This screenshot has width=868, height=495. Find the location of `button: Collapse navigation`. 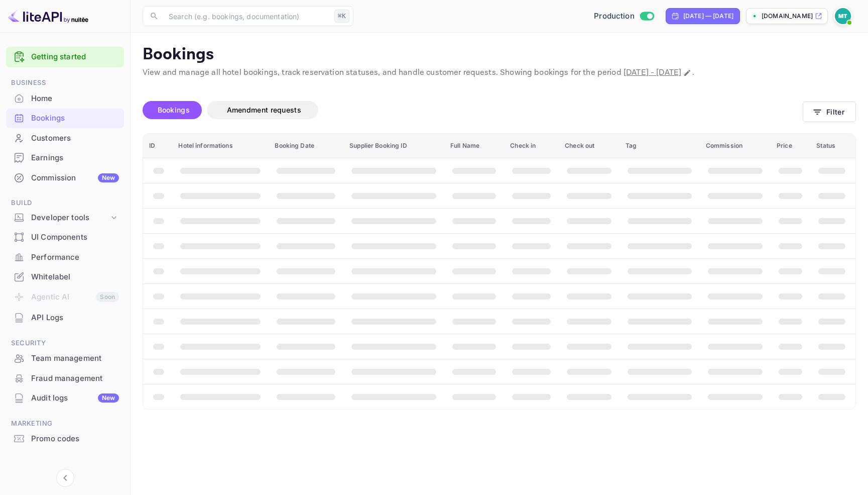

button: Collapse navigation is located at coordinates (66, 478).